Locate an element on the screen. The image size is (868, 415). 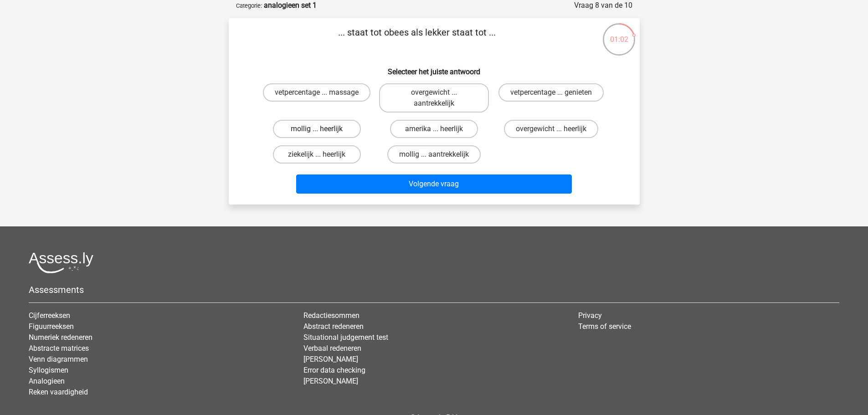
a: Privacy is located at coordinates (590, 315).